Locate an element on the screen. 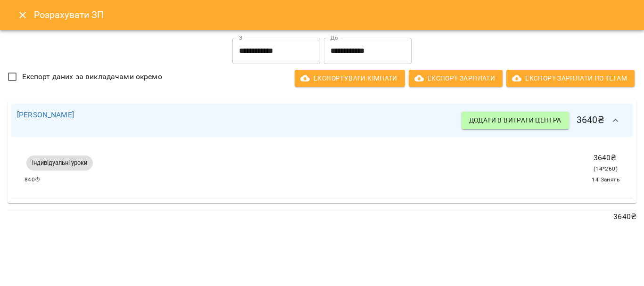 This screenshot has width=644, height=286. span: ( 14 * 260 ) is located at coordinates (605, 169).